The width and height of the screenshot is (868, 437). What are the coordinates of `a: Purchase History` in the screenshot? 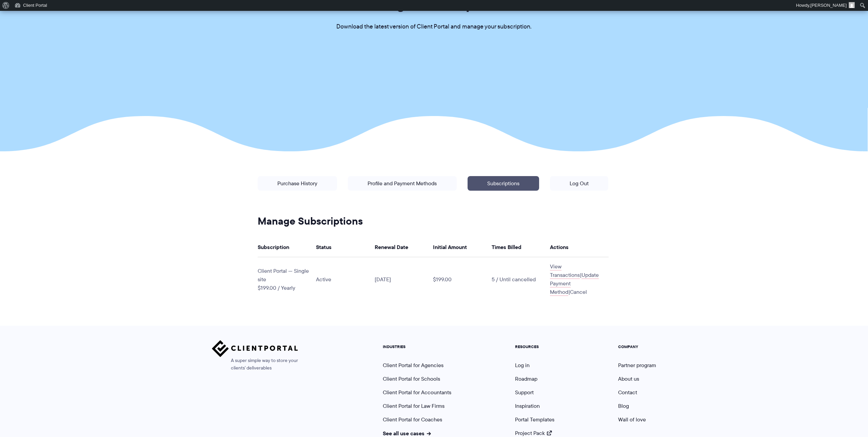 It's located at (297, 183).